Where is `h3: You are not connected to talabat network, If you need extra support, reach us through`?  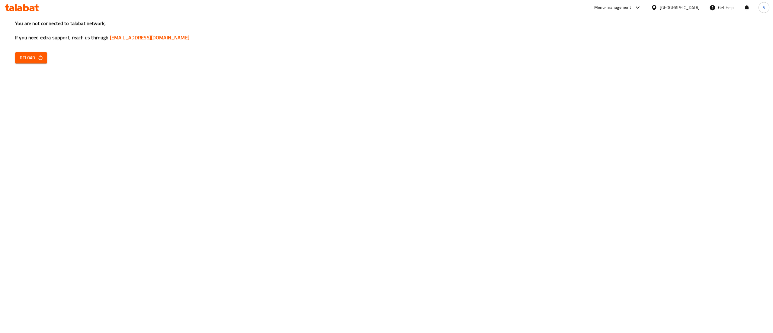
h3: You are not connected to talabat network, If you need extra support, reach us through is located at coordinates (386, 30).